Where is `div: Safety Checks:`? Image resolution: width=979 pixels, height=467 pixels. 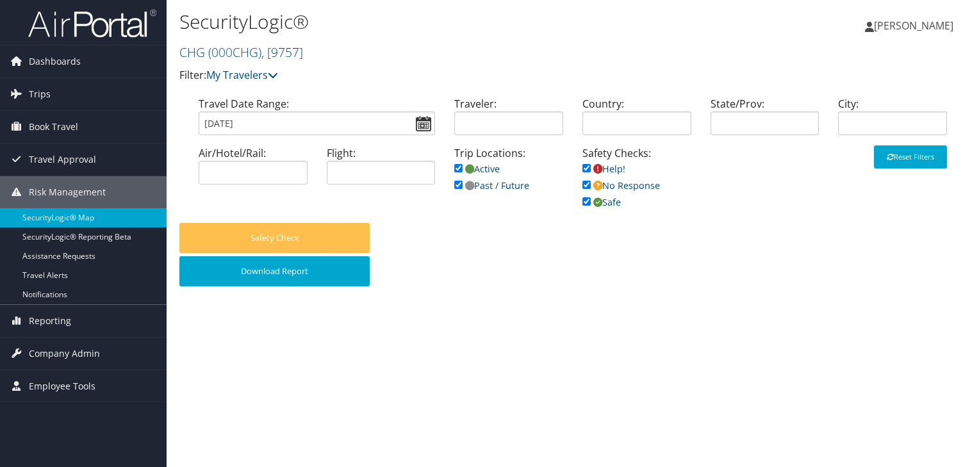 div: Safety Checks: is located at coordinates (637, 184).